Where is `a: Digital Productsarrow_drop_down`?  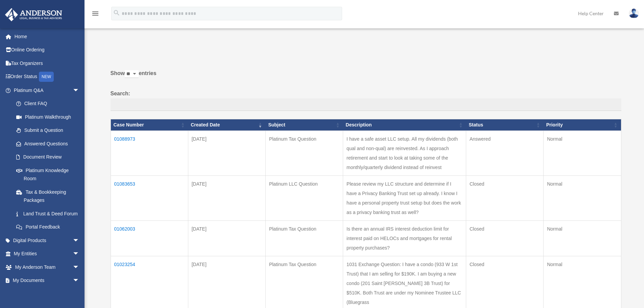
a: Digital Productsarrow_drop_down is located at coordinates (47, 240).